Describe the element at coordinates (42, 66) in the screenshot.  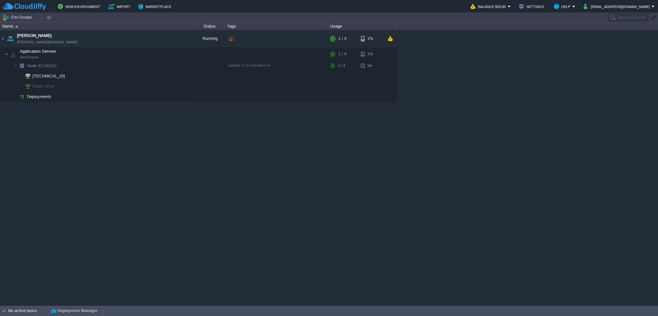
I see `a: Node ID:242141` at that location.